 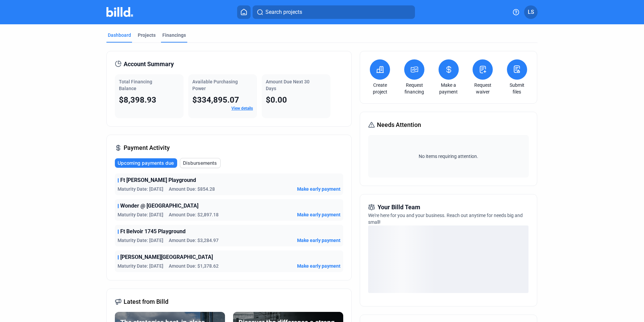 What do you see at coordinates (120, 12) in the screenshot?
I see `img: Billd Company Logo` at bounding box center [120, 12].